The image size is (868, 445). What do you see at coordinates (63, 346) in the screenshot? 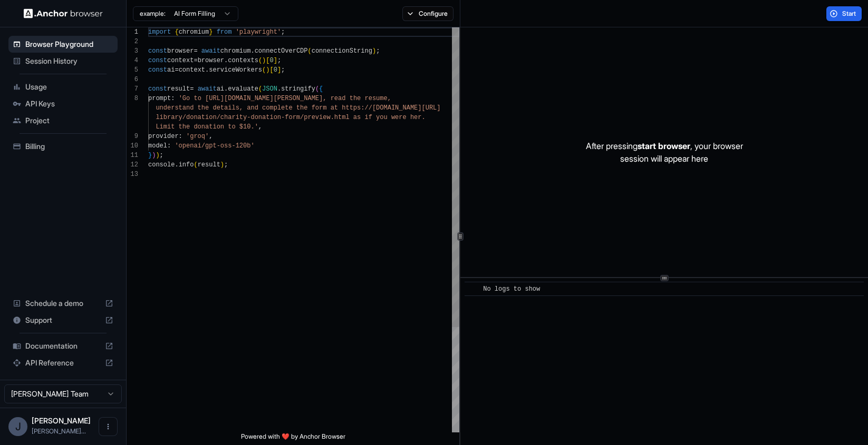
I see `span: Documentation` at bounding box center [63, 346].